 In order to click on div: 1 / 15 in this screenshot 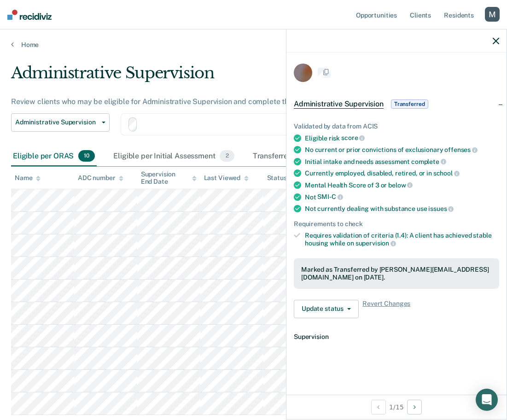, I will do `click(396, 406)`.